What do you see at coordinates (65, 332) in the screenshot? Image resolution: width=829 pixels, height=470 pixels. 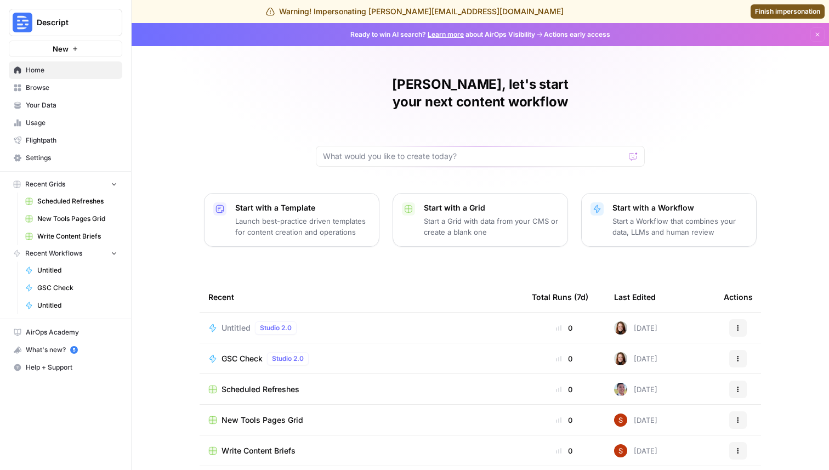 I see `a: AirOps Academy` at bounding box center [65, 332].